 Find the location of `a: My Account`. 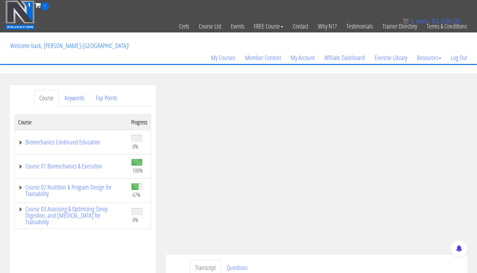

a: My Account is located at coordinates (303, 58).